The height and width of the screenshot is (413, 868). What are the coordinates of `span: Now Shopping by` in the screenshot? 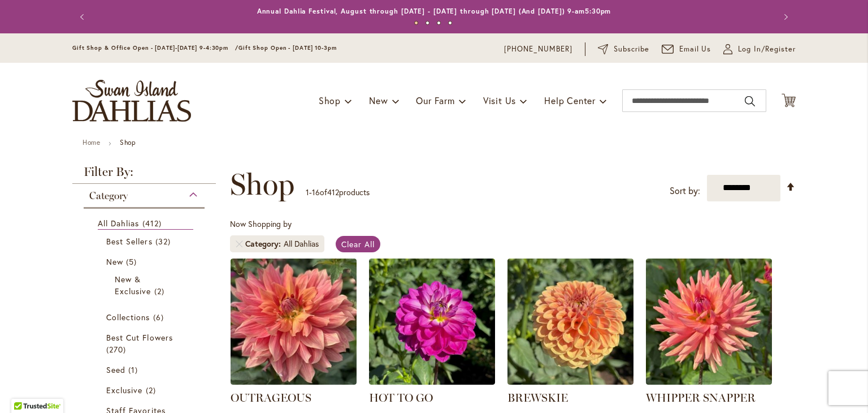 It's located at (261, 223).